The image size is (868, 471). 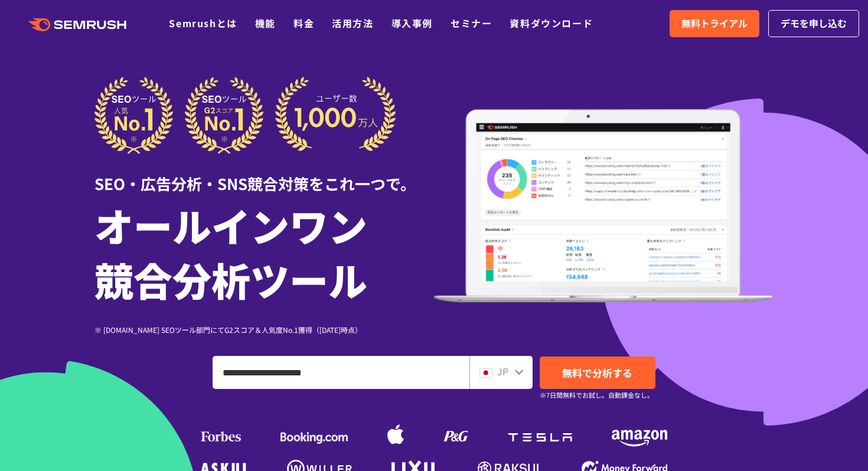 I want to click on span: デモを申し込む, so click(x=813, y=24).